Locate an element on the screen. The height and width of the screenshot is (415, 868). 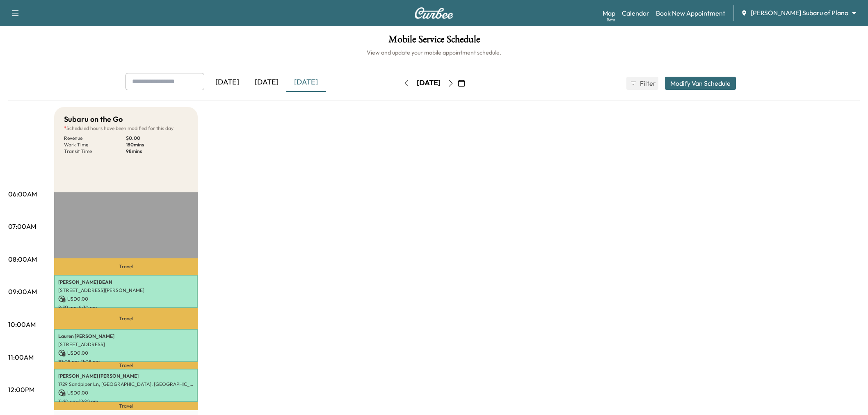
p: 10:00AM is located at coordinates (22, 324).